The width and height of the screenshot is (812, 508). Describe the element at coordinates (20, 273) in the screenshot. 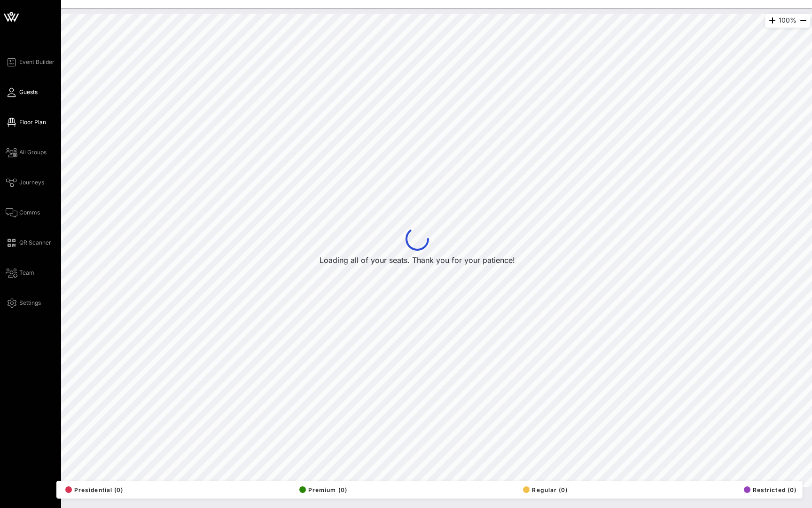

I see `a: Team` at that location.